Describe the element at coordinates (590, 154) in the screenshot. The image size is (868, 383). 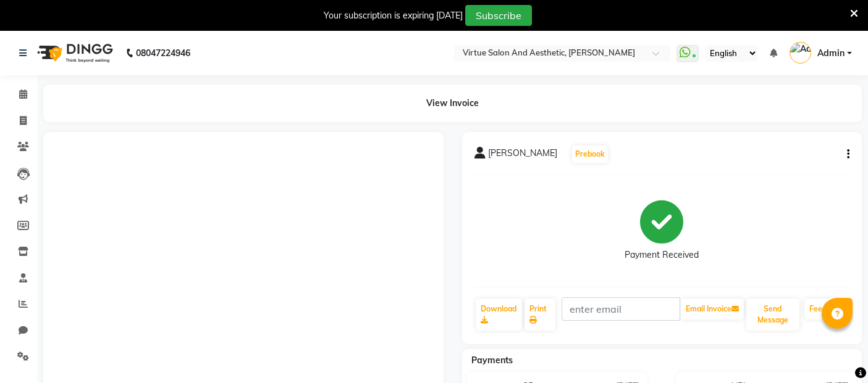
I see `button: Prebook` at that location.